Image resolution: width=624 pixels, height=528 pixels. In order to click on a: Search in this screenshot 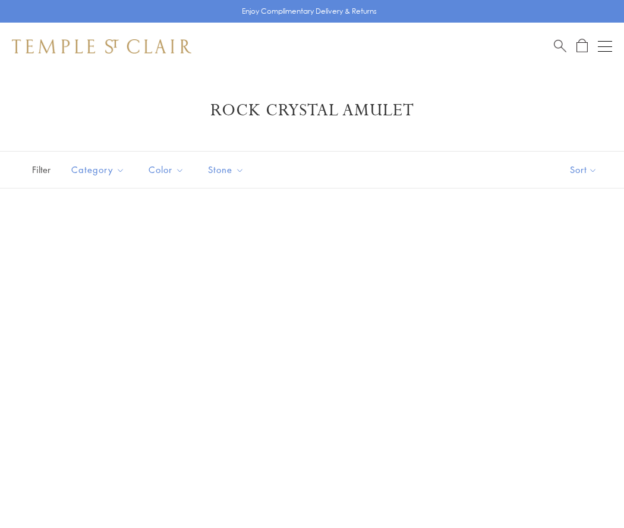, I will do `click(560, 46)`.